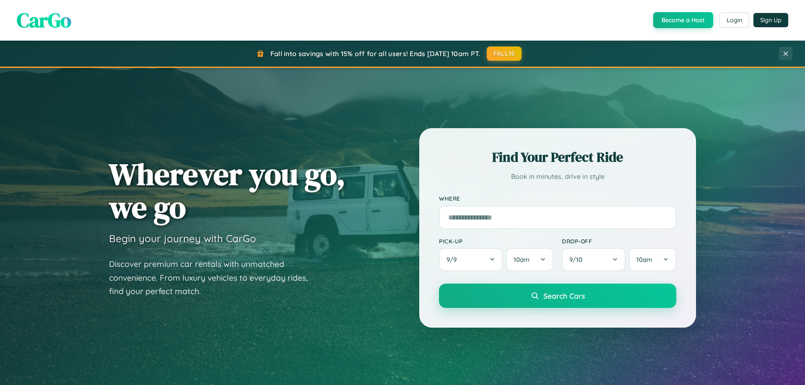 The width and height of the screenshot is (805, 385). Describe the element at coordinates (734, 20) in the screenshot. I see `button: Login` at that location.